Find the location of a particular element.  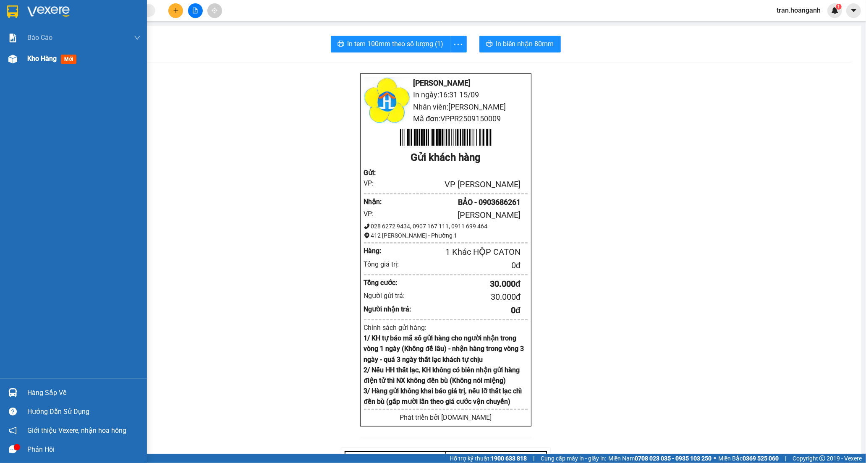

div: 30.000 is located at coordinates (41, 58).